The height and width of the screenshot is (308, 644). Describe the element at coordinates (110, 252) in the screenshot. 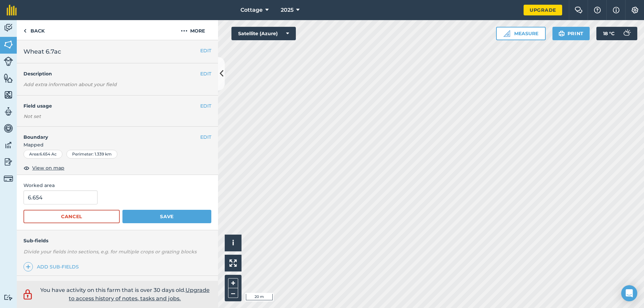

I see `em: Divide your fields into sections, e.g. for multiple crops or grazing blocks` at that location.